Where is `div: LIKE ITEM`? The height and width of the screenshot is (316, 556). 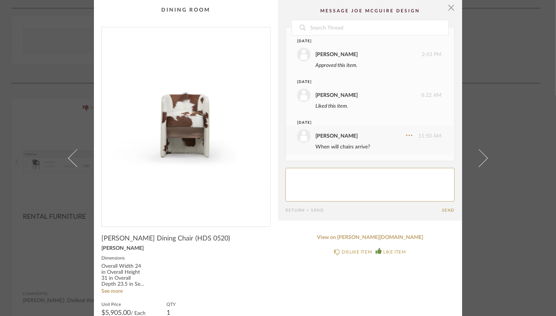
div: LIKE ITEM is located at coordinates (395, 252).